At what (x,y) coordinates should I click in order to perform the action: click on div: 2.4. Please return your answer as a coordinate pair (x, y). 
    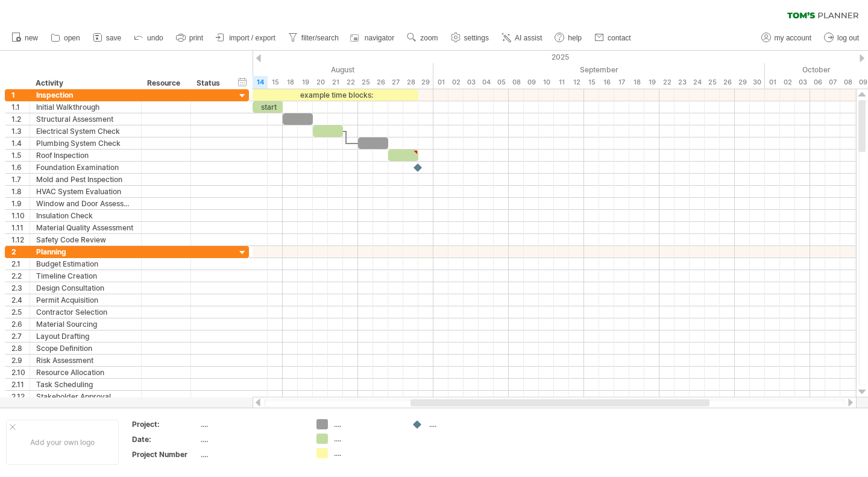
    Looking at the image, I should click on (21, 300).